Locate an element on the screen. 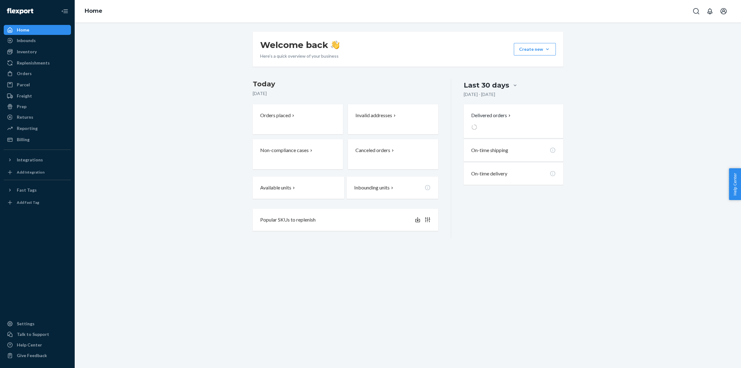 Image resolution: width=741 pixels, height=368 pixels. p: On-time shipping is located at coordinates (490, 150).